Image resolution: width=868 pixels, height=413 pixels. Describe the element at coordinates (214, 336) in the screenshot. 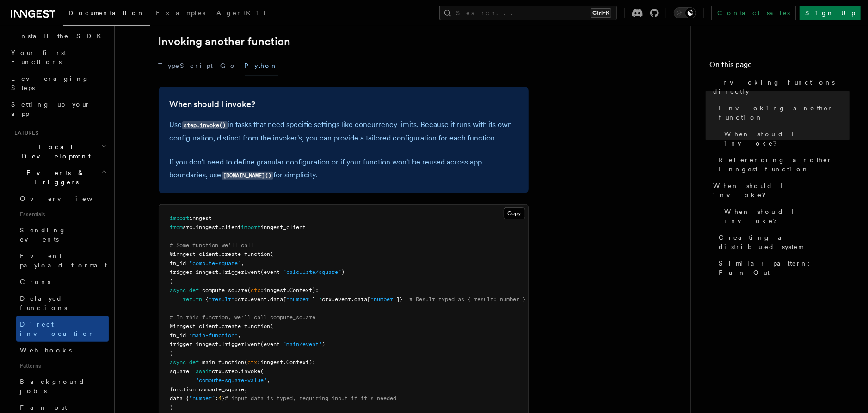

I see `span: "main-function"` at that location.